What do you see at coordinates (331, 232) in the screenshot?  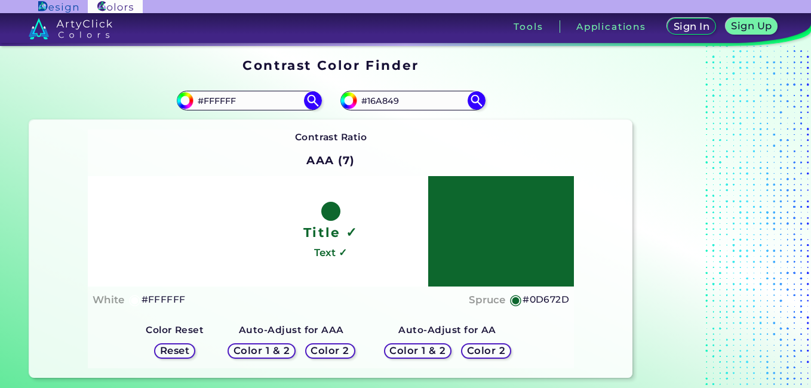 I see `h1: Title ✓` at bounding box center [331, 232].